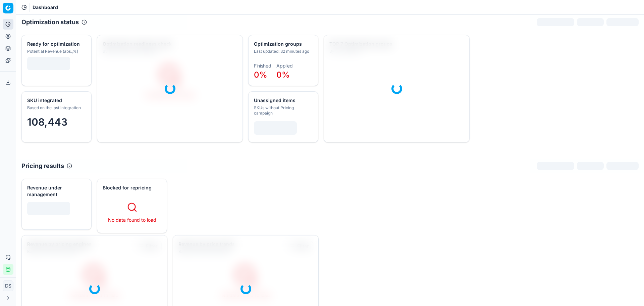  Describe the element at coordinates (283, 52) in the screenshot. I see `div: Last updated: 32 minutes ago` at that location.